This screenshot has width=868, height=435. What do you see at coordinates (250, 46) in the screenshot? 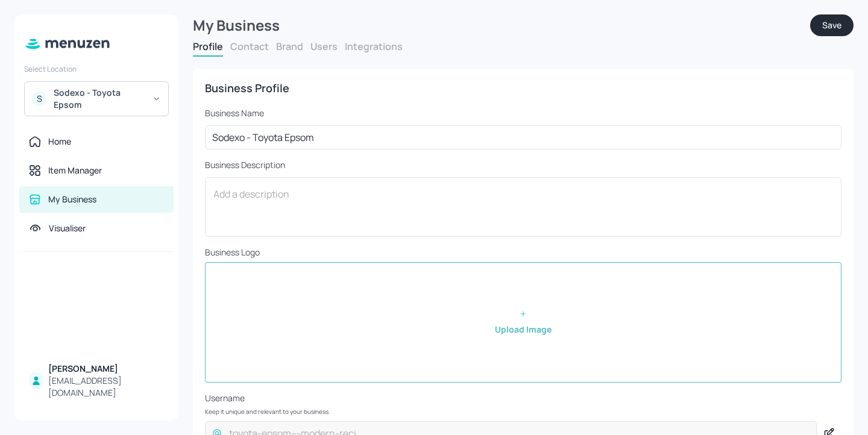
I see `button: Contact` at bounding box center [250, 46].